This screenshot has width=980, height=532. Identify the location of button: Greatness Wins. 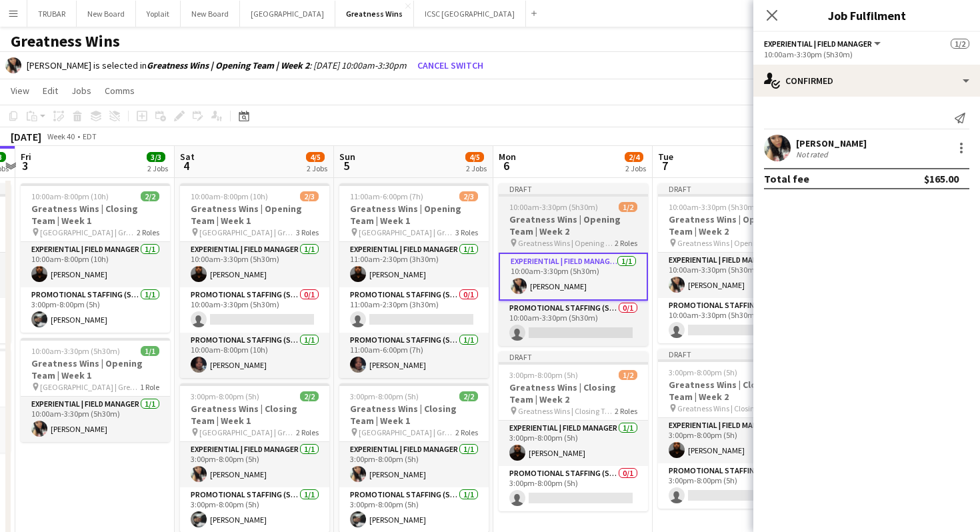
(375, 13).